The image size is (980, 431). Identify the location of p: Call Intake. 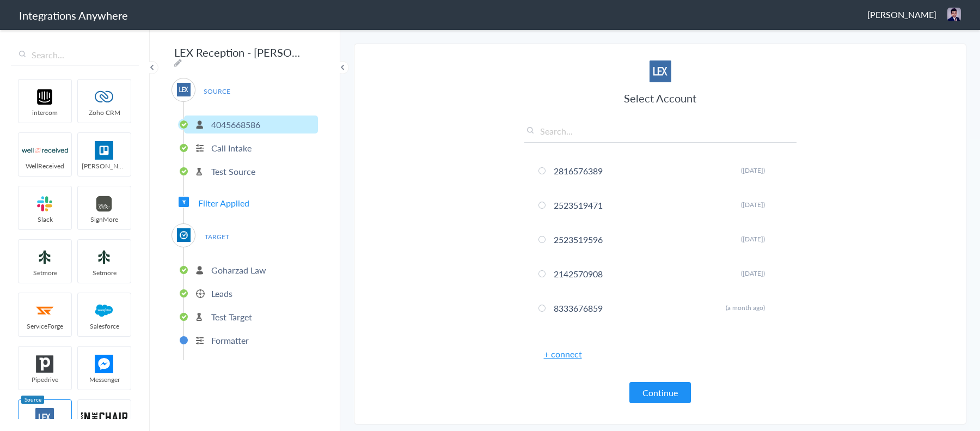
(231, 147).